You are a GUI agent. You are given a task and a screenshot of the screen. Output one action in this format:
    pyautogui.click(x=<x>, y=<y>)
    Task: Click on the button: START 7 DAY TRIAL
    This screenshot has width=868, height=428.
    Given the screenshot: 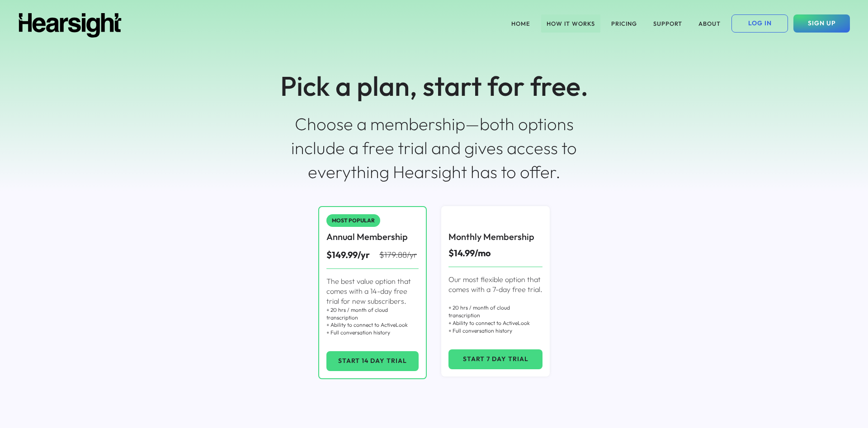 What is the action you would take?
    pyautogui.click(x=495, y=360)
    